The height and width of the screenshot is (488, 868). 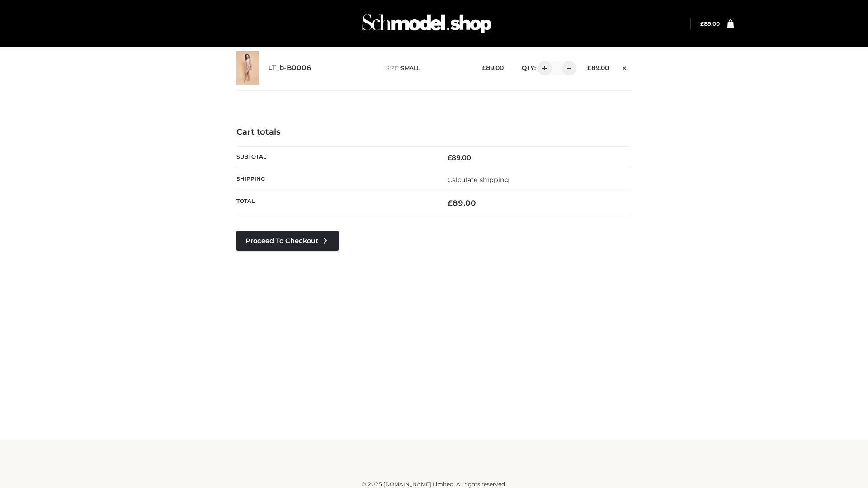 I want to click on span: SMALL, so click(x=411, y=68).